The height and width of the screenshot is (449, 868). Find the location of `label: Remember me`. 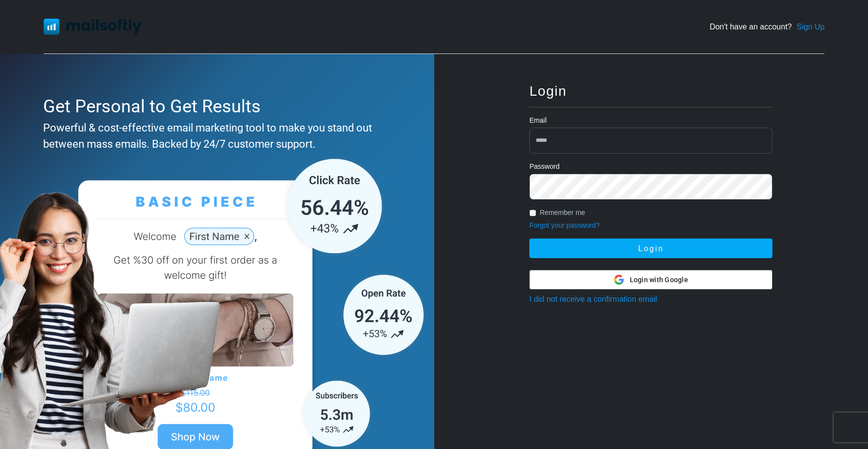

label: Remember me is located at coordinates (562, 212).